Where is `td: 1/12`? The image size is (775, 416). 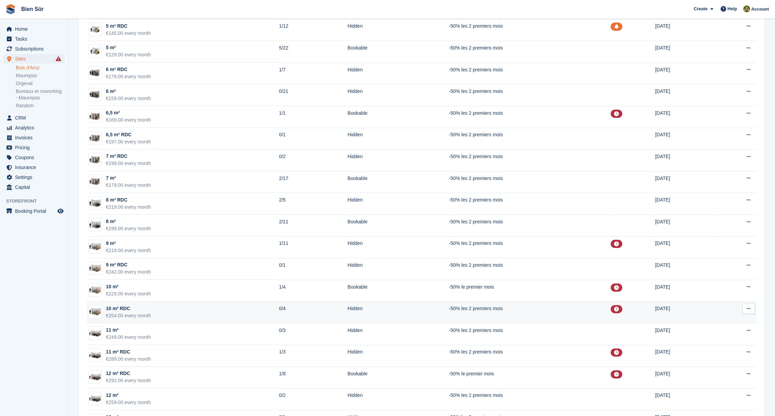
td: 1/12 is located at coordinates (313, 30).